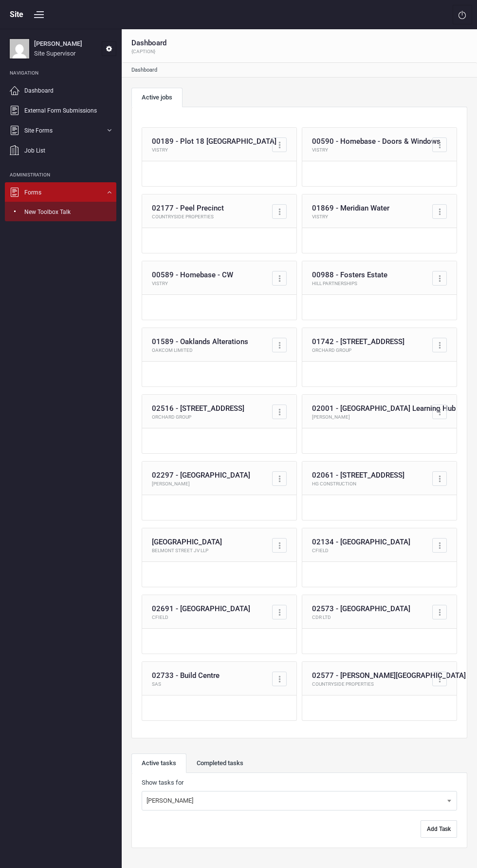  Describe the element at coordinates (149, 51) in the screenshot. I see `p: {caption}` at that location.